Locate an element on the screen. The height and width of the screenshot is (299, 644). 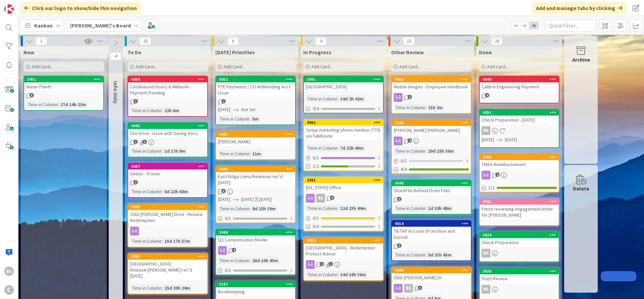
div: 3949Q2 Compensation Model is located at coordinates (256, 237).